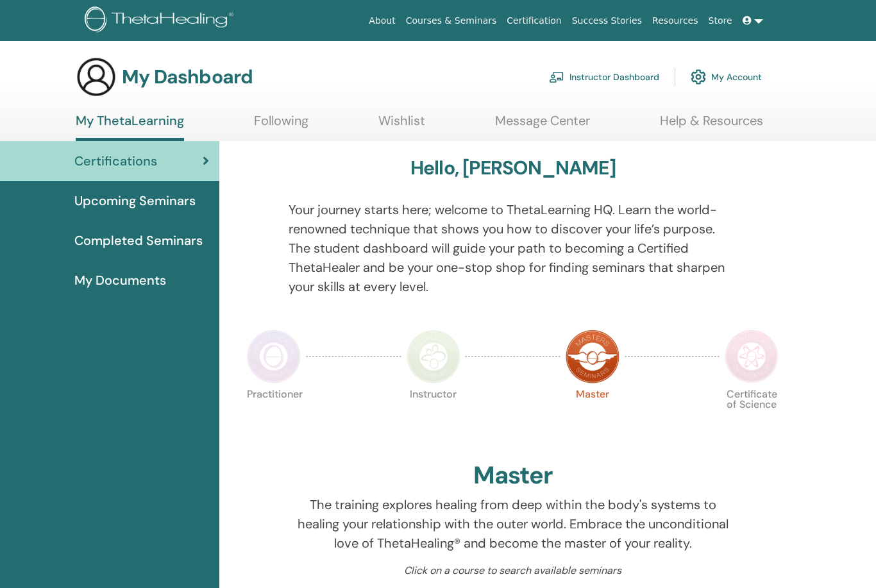 This screenshot has width=876, height=588. I want to click on a: Certification, so click(533, 21).